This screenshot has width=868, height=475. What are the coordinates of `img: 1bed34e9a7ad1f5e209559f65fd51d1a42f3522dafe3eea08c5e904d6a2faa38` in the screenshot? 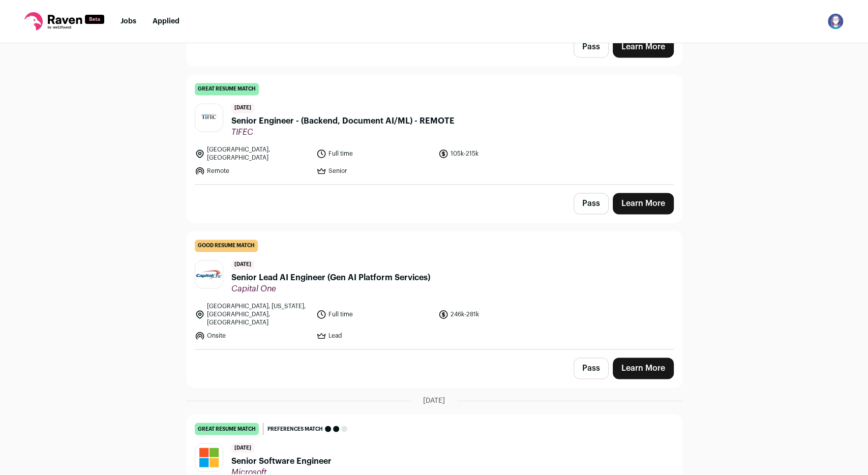 It's located at (209, 117).